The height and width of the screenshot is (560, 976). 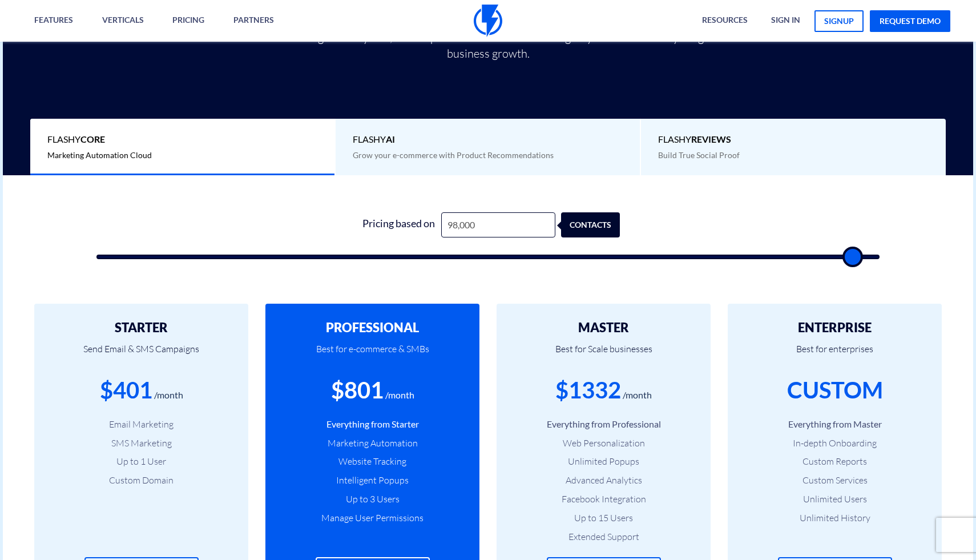 What do you see at coordinates (93, 139) in the screenshot?
I see `b: Core` at bounding box center [93, 139].